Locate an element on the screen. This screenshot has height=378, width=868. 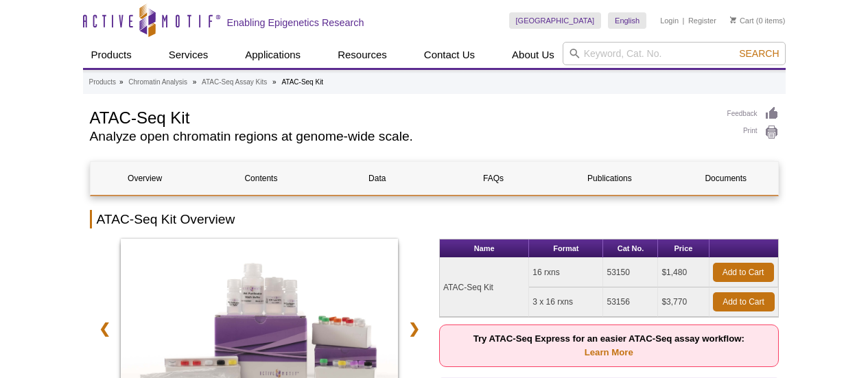
td: 16 rxns is located at coordinates (566, 272).